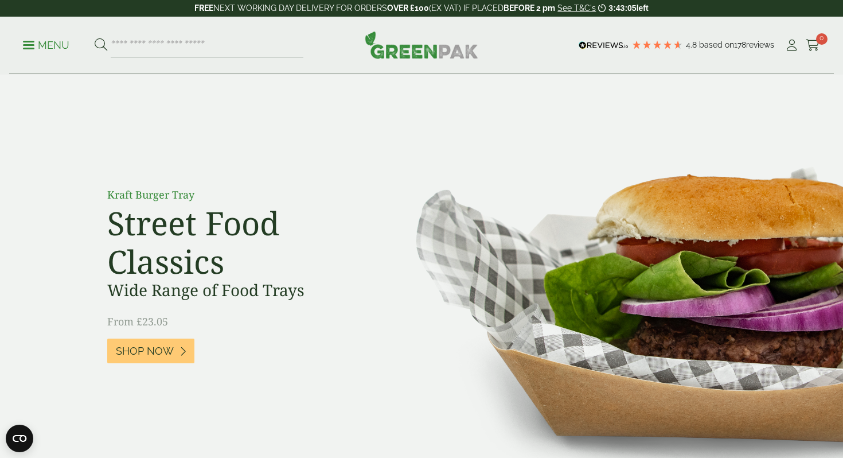 The width and height of the screenshot is (843, 458). I want to click on p: Menu, so click(46, 45).